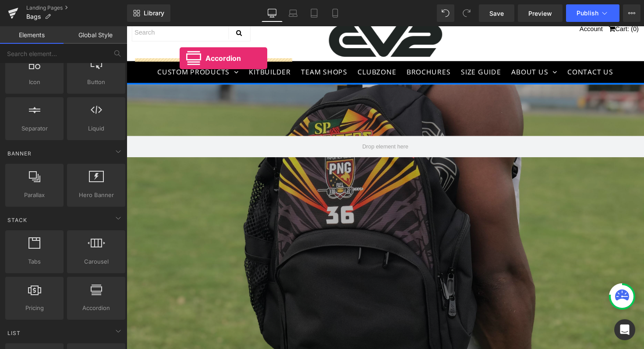  What do you see at coordinates (593, 13) in the screenshot?
I see `button: Publish` at bounding box center [593, 13].